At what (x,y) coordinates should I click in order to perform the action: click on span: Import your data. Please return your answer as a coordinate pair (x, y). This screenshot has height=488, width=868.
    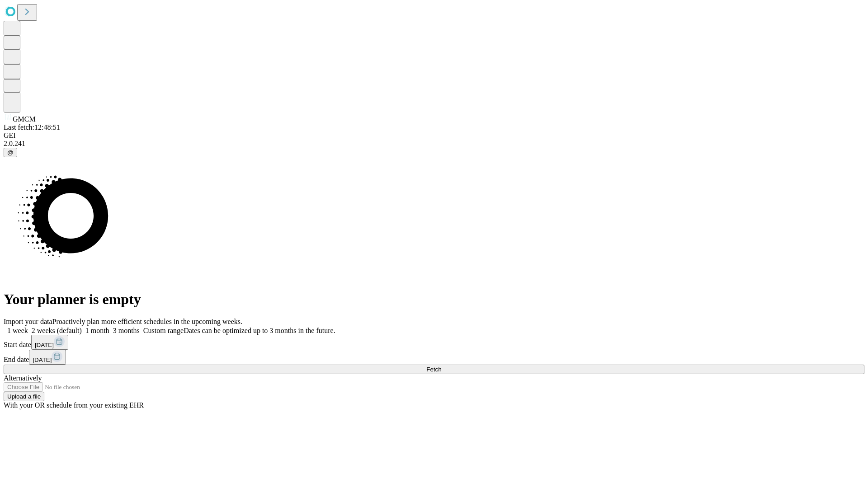
    Looking at the image, I should click on (28, 322).